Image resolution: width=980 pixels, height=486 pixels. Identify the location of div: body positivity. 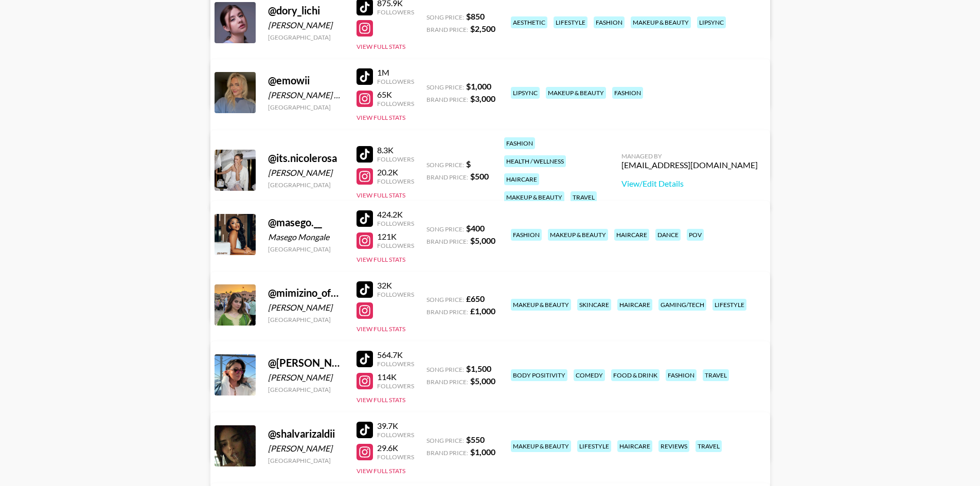
(539, 375).